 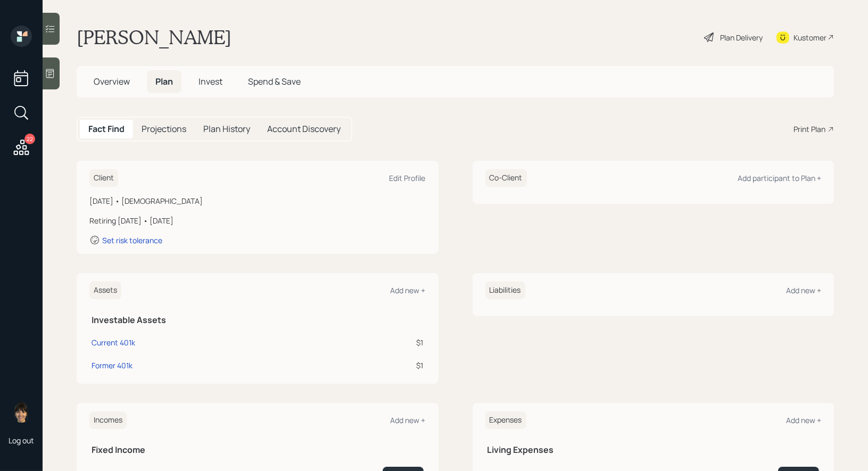 What do you see at coordinates (258, 320) in the screenshot?
I see `h5: Investable Assets` at bounding box center [258, 320].